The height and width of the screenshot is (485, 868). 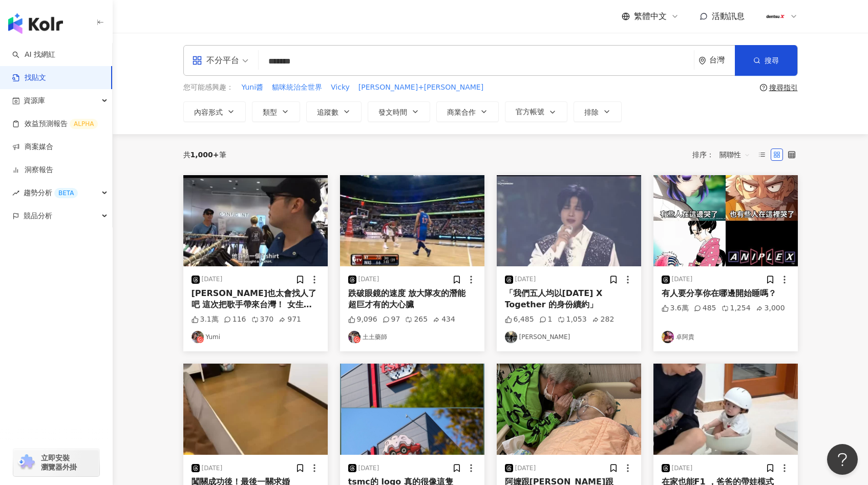 I want to click on span: 發文時間, so click(x=393, y=112).